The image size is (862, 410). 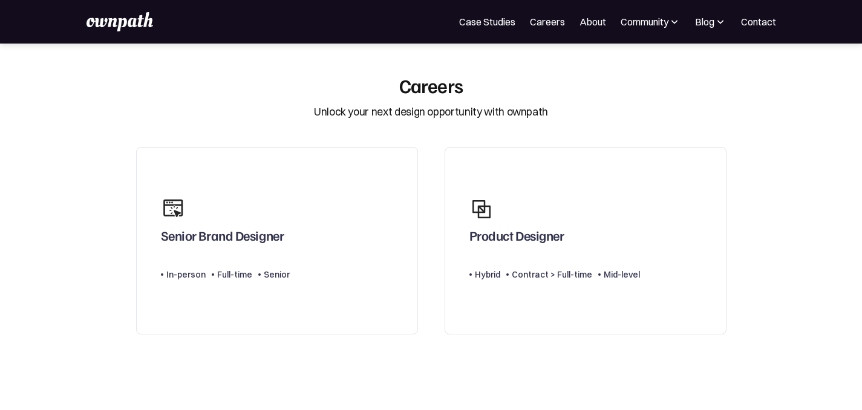 I want to click on div: Full-time, so click(x=235, y=275).